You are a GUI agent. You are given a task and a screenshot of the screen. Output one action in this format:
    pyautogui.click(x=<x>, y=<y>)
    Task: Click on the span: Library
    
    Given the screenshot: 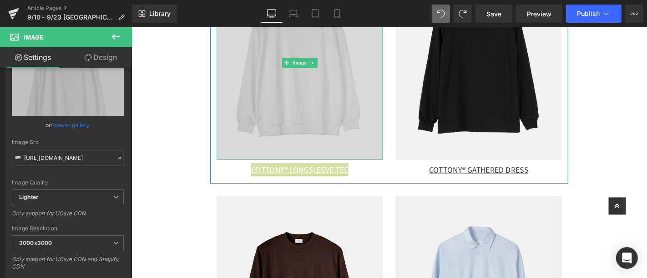 What is the action you would take?
    pyautogui.click(x=160, y=14)
    